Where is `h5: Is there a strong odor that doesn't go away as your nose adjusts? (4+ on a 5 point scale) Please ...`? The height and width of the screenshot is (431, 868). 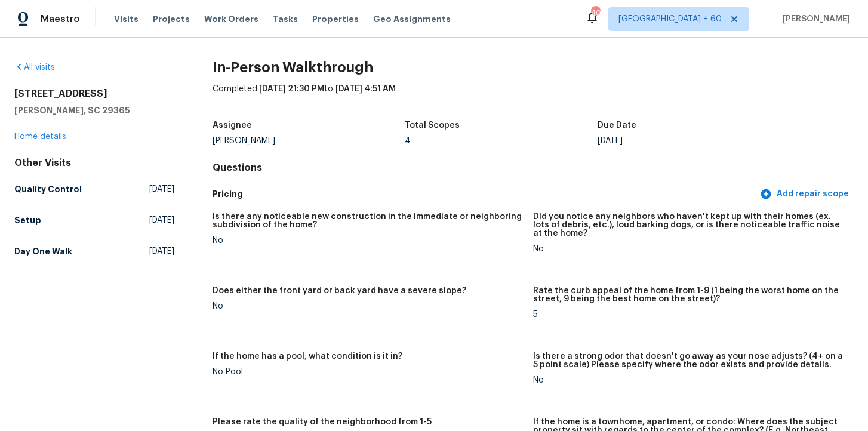
h5: Is there a strong odor that doesn't go away as your nose adjusts? (4+ on a 5 point scale) Please ... is located at coordinates (688, 360).